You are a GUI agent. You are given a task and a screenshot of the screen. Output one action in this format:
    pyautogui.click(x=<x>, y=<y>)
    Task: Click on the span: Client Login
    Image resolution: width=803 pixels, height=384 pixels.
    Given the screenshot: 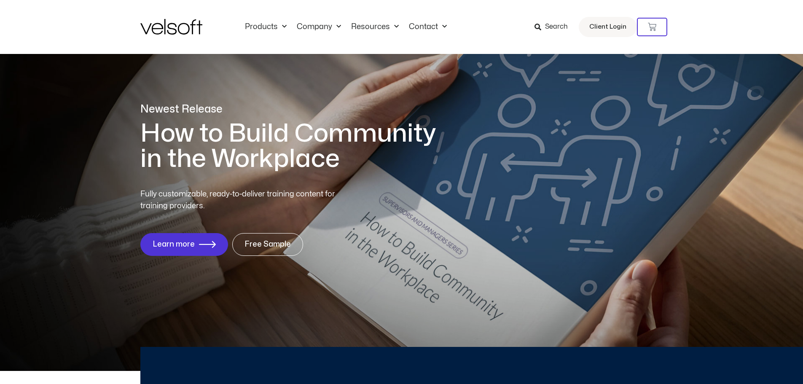 What is the action you would take?
    pyautogui.click(x=608, y=27)
    